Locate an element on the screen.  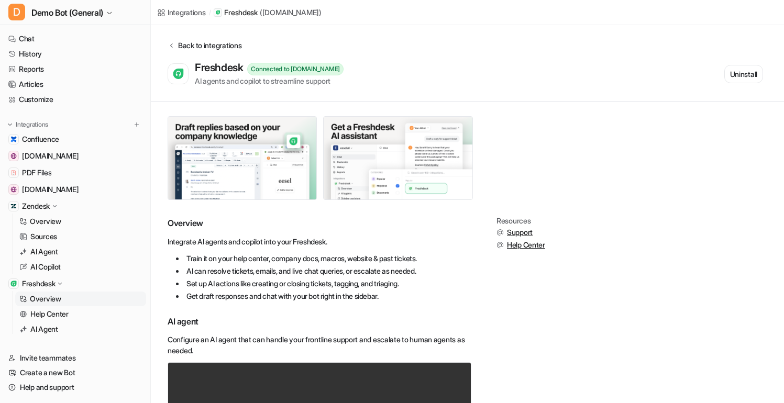
li: AI can resolve tickets, emails, and live chat queries, or escalate as needed. is located at coordinates (324, 271).